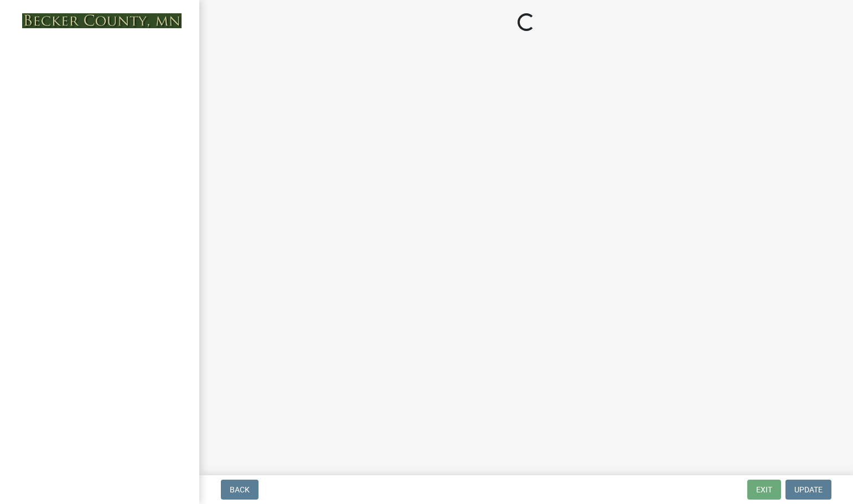  What do you see at coordinates (240, 490) in the screenshot?
I see `button: Back` at bounding box center [240, 490].